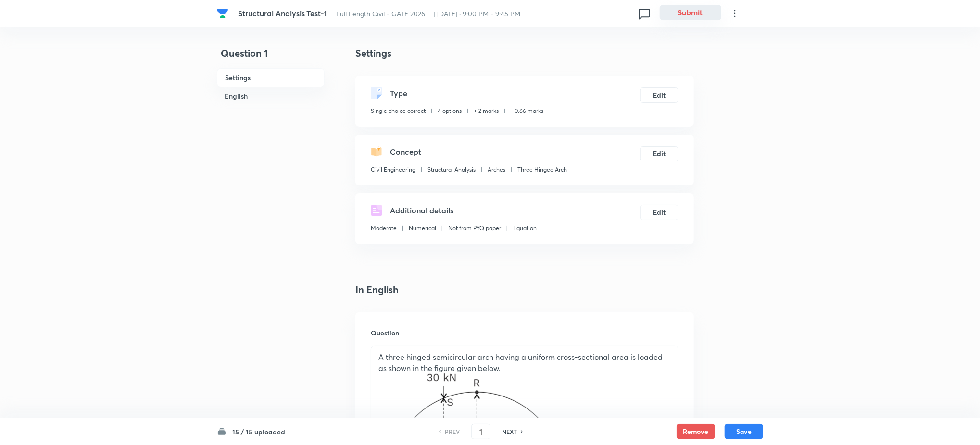 This screenshot has width=980, height=445. Describe the element at coordinates (524, 290) in the screenshot. I see `h4: In English` at that location.